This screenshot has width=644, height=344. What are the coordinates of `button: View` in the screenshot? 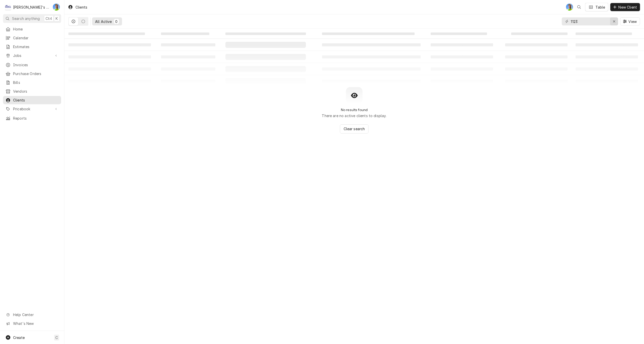 It's located at (630, 21).